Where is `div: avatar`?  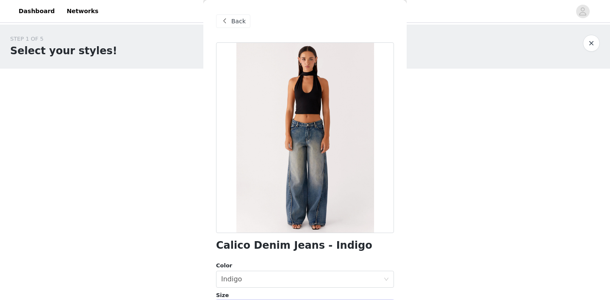
div: avatar is located at coordinates (582, 11).